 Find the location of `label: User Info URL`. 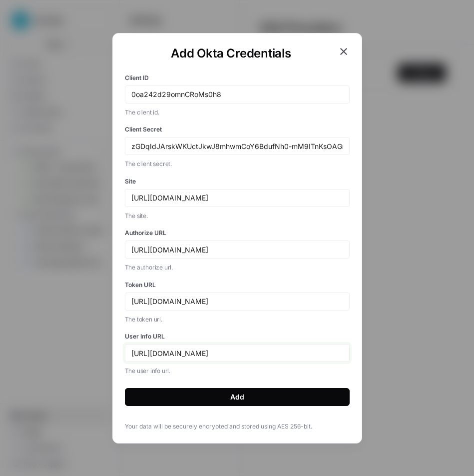

label: User Info URL is located at coordinates (238, 336).